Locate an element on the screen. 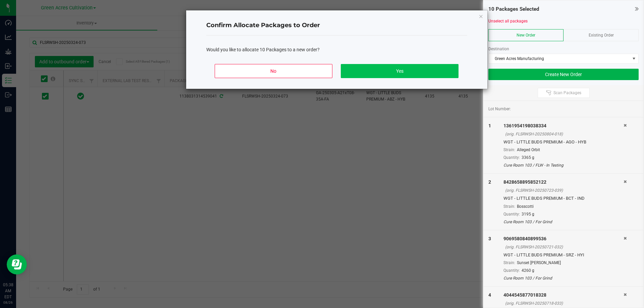 This screenshot has width=644, height=308. button: Close is located at coordinates (481, 16).